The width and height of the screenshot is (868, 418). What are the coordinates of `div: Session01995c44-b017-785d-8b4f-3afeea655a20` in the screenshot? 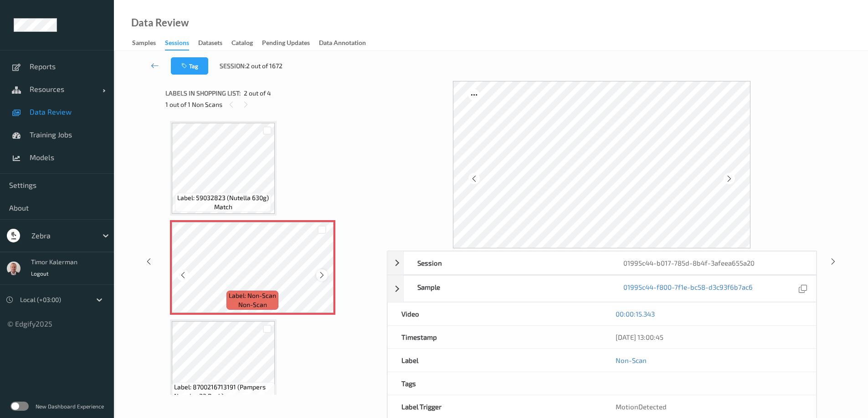 It's located at (602, 263).